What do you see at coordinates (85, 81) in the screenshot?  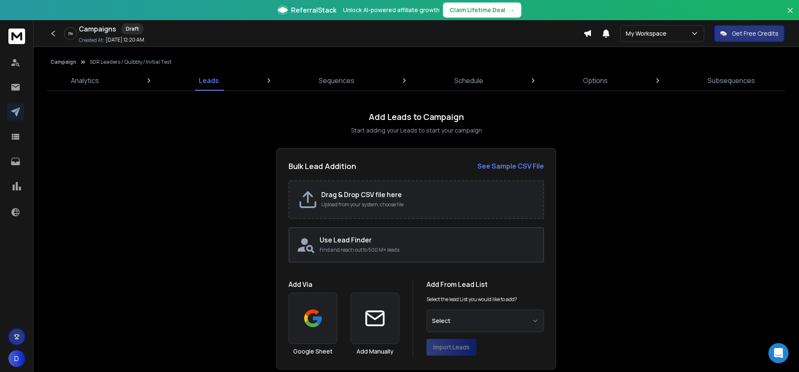 I see `a: Analytics` at bounding box center [85, 81].